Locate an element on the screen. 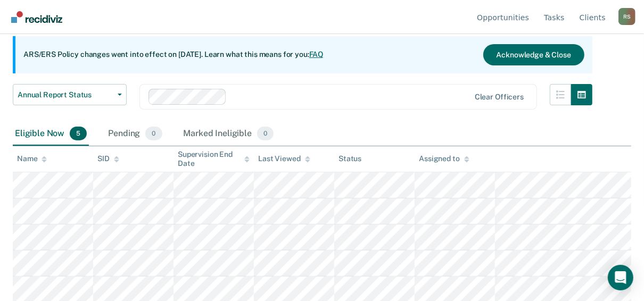 The image size is (644, 301). div: SID is located at coordinates (108, 158).